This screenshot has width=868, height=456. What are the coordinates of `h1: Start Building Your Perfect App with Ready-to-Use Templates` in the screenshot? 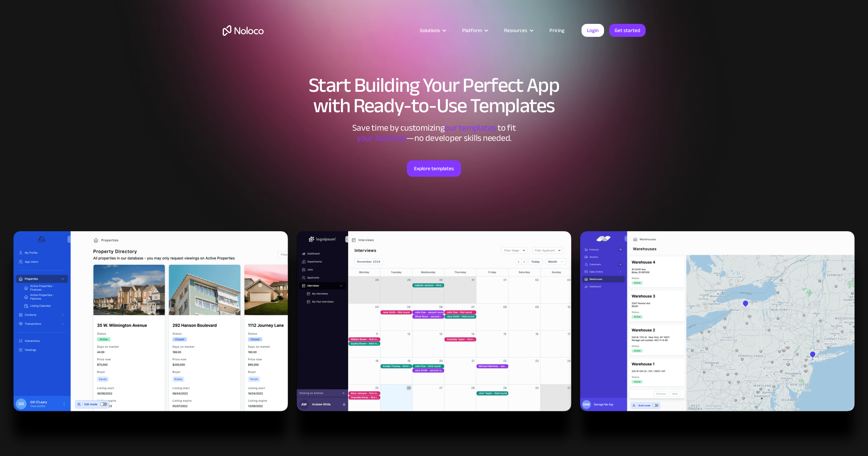 It's located at (434, 96).